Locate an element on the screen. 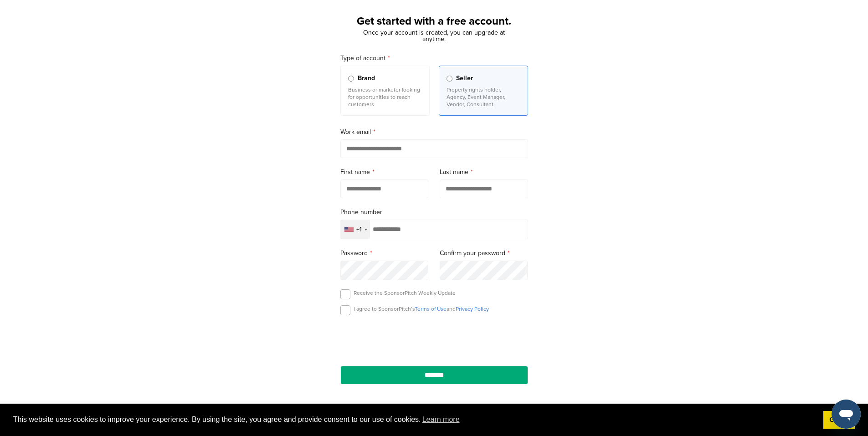 The width and height of the screenshot is (868, 436). span: Brand is located at coordinates (366, 79).